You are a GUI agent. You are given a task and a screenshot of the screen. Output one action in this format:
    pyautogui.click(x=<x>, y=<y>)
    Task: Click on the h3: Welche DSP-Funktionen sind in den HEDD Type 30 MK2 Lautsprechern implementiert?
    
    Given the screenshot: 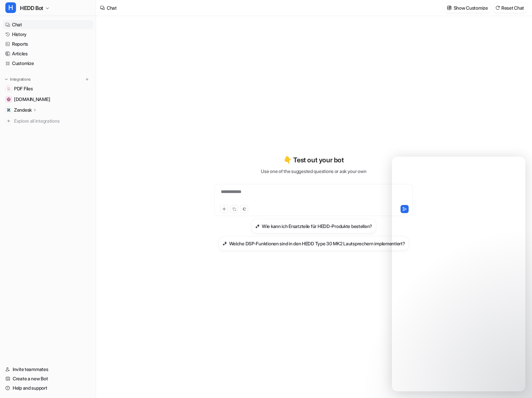 What is the action you would take?
    pyautogui.click(x=317, y=243)
    